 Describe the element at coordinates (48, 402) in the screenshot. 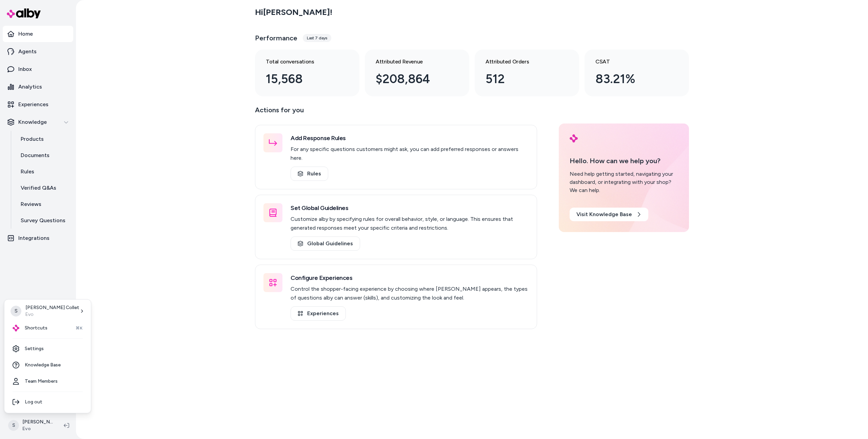

I see `div: Log out` at that location.